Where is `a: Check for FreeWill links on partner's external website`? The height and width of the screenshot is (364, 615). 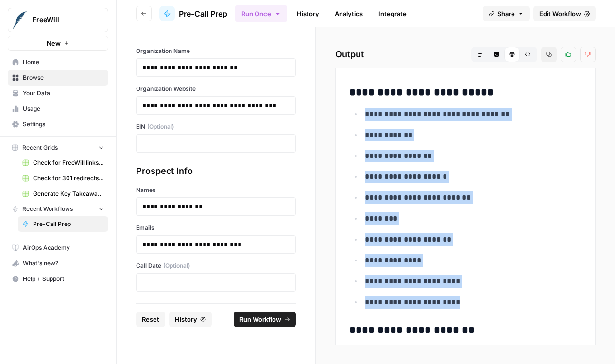
a: Check for FreeWill links on partner's external website is located at coordinates (63, 163).